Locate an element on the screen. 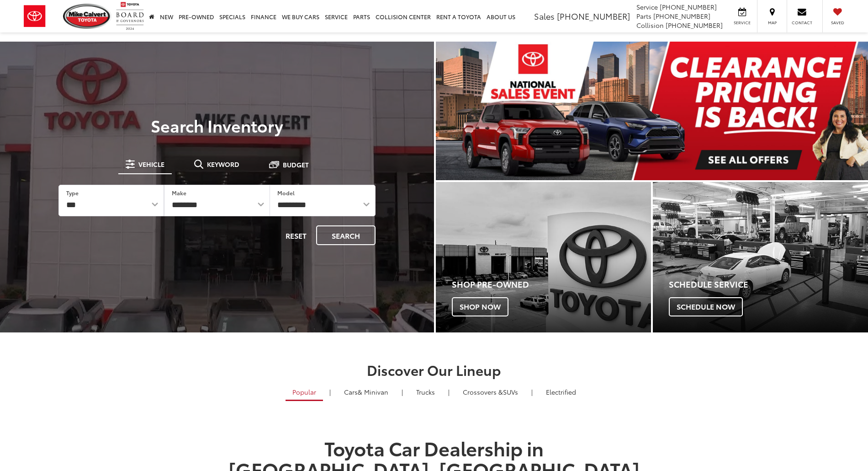 Image resolution: width=868 pixels, height=471 pixels. span: Schedule Now is located at coordinates (706, 306).